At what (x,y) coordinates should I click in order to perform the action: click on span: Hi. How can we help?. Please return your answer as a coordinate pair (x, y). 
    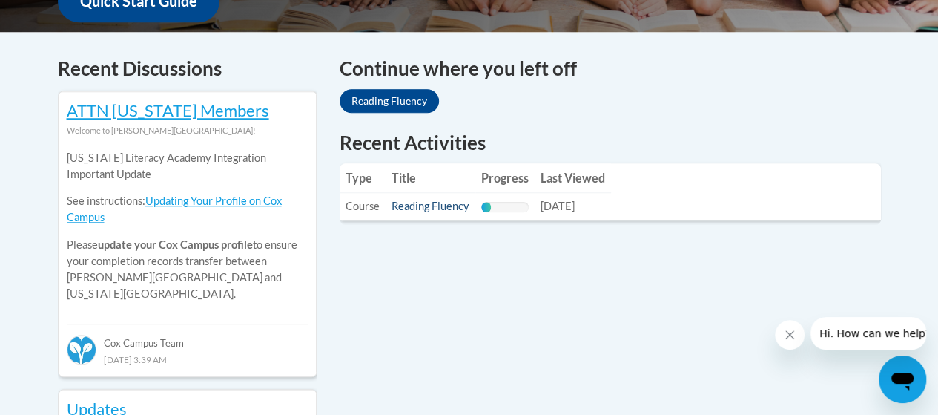
    Looking at the image, I should click on (65, 16).